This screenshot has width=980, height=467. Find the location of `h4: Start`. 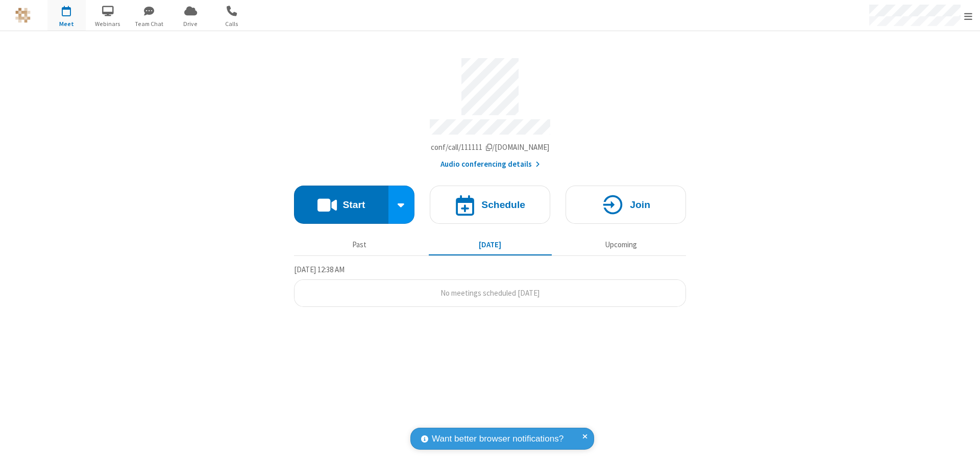

h4: Start is located at coordinates (354, 205).